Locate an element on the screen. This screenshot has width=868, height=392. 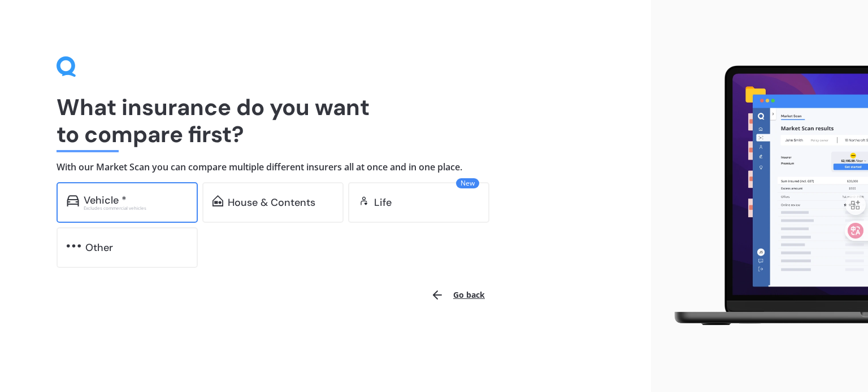
img: home-and-contents.b802091223b8502ef2dd.svg is located at coordinates (218, 201).